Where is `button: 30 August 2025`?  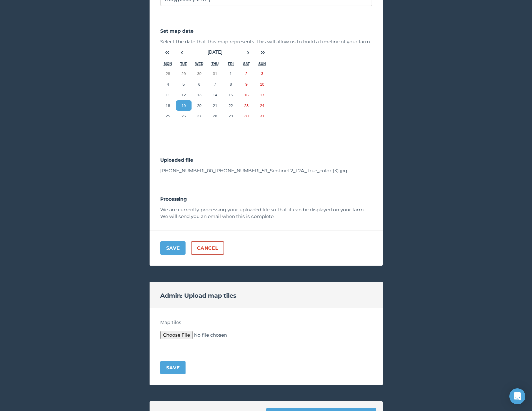 button: 30 August 2025 is located at coordinates (246, 116).